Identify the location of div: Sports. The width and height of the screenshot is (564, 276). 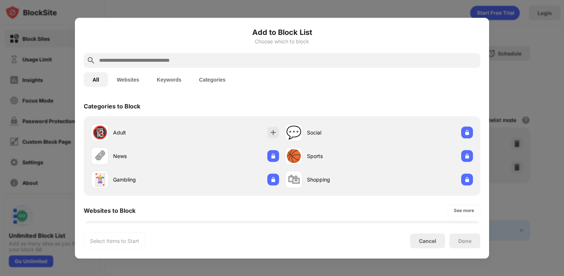
(343, 156).